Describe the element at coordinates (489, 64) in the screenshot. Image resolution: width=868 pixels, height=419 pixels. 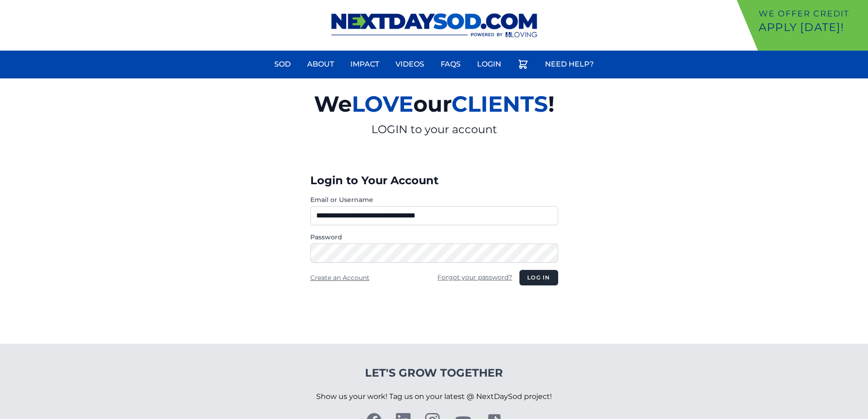
I see `a: Login` at that location.